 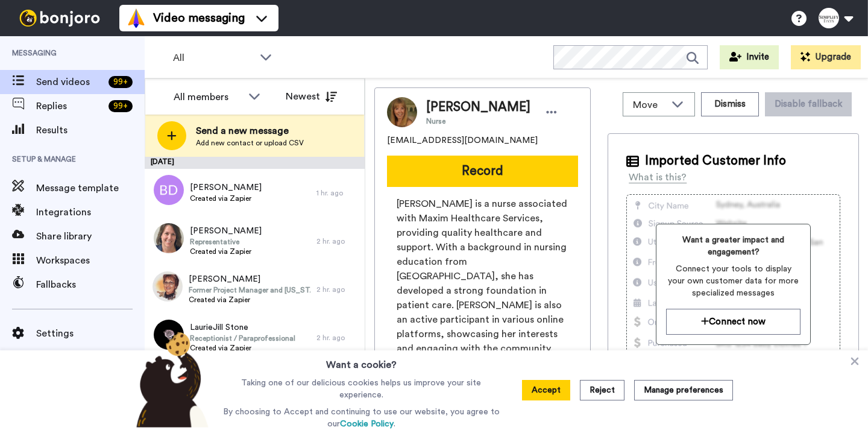 What do you see at coordinates (90, 260) in the screenshot?
I see `span: Workspaces` at bounding box center [90, 260].